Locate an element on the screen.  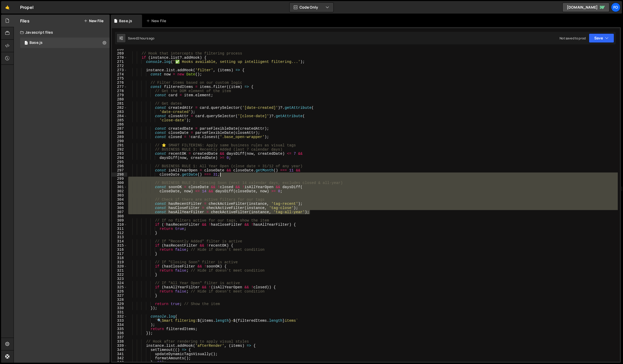
div: 332 is located at coordinates (120, 317).